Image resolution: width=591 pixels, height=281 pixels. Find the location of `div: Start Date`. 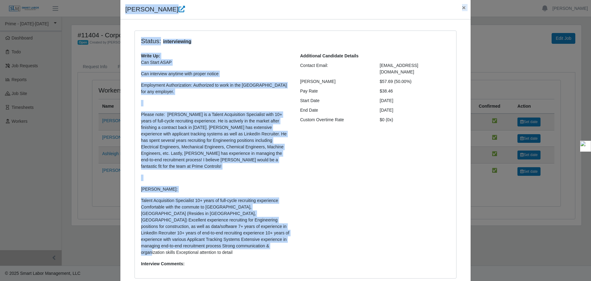

div: Start Date is located at coordinates (335, 100).